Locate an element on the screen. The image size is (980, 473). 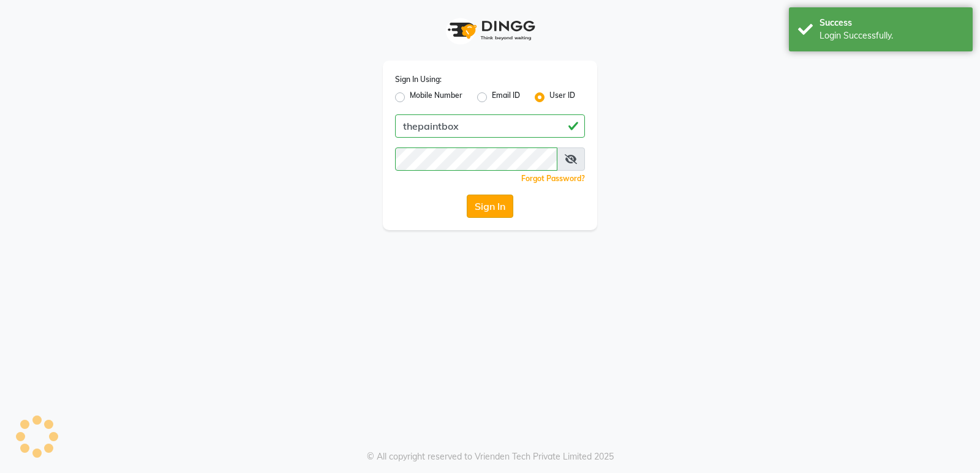
img: logo1.svg is located at coordinates (490, 30).